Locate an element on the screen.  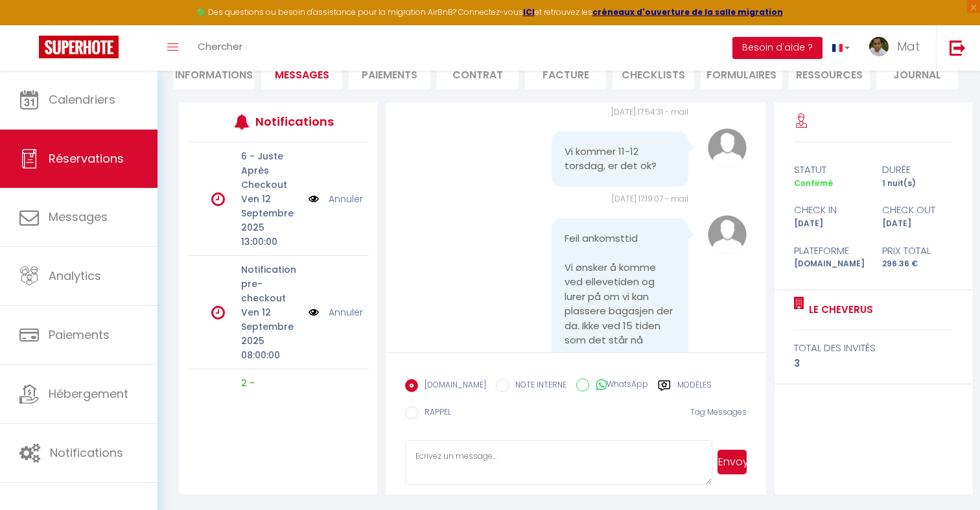
p: 2 - Demande Confirmation Checkin is located at coordinates (270, 404).